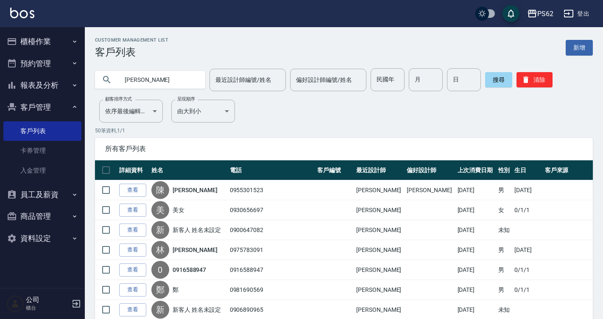 The image size is (603, 319). Describe the element at coordinates (42, 238) in the screenshot. I see `button: 資料設定` at that location.